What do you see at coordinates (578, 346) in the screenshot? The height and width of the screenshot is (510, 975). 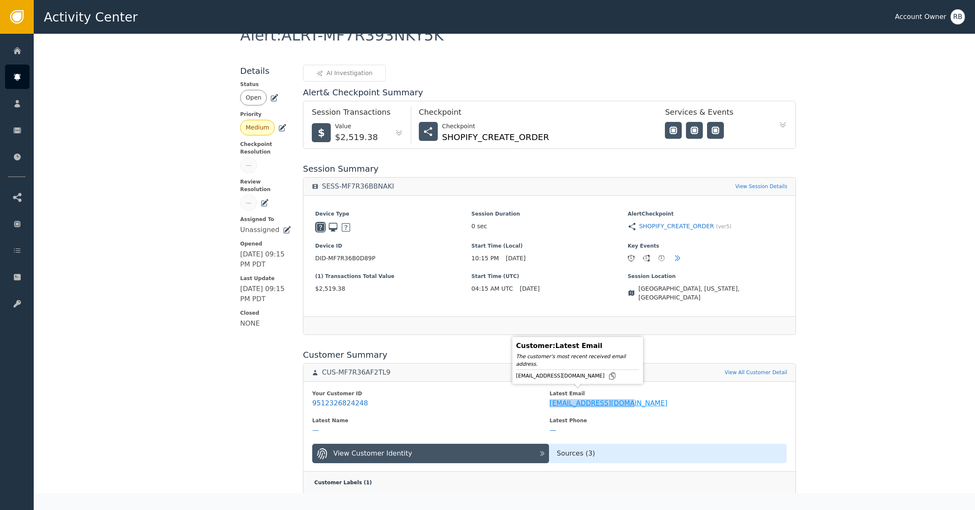 I see `div: Customer : Latest Email` at bounding box center [578, 346].